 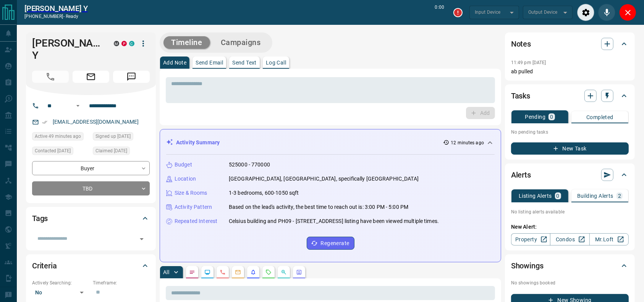 What do you see at coordinates (191, 193) in the screenshot?
I see `p: Size & Rooms` at bounding box center [191, 193].